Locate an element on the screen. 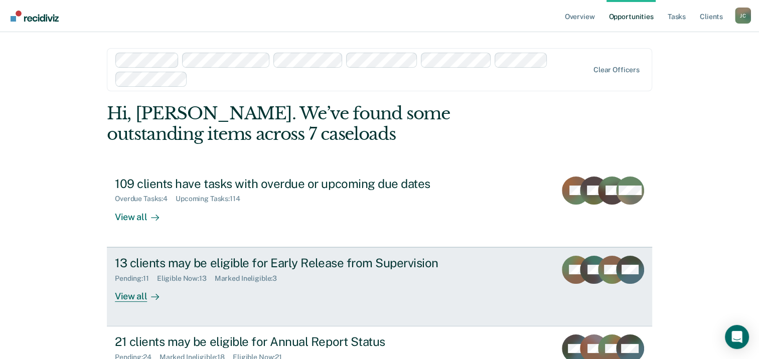 This screenshot has height=359, width=759. div: Eligible Now : 13 is located at coordinates (186, 278).